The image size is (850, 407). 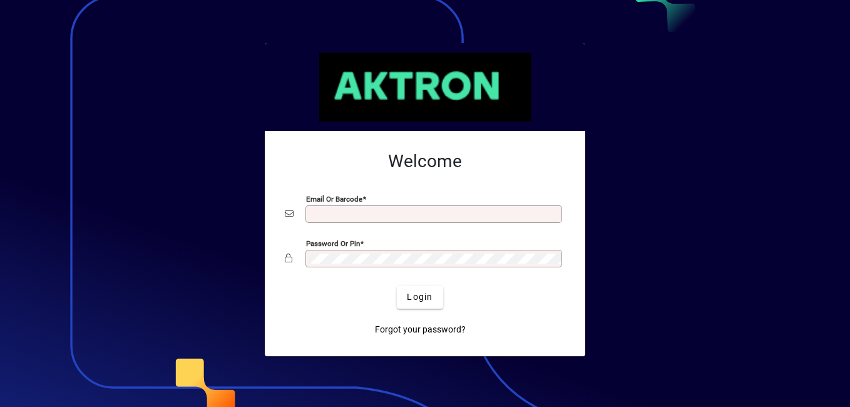 I want to click on mat-label: Password or Pin, so click(x=333, y=243).